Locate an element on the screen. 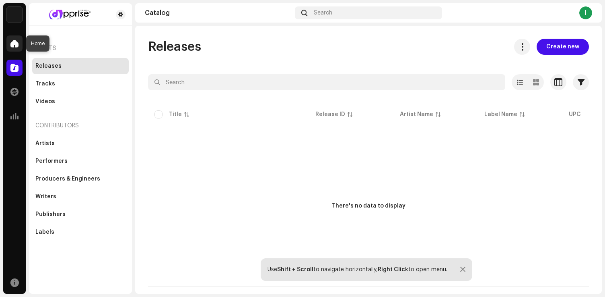 This screenshot has width=605, height=297. div: Producers & Engineers is located at coordinates (68, 179).